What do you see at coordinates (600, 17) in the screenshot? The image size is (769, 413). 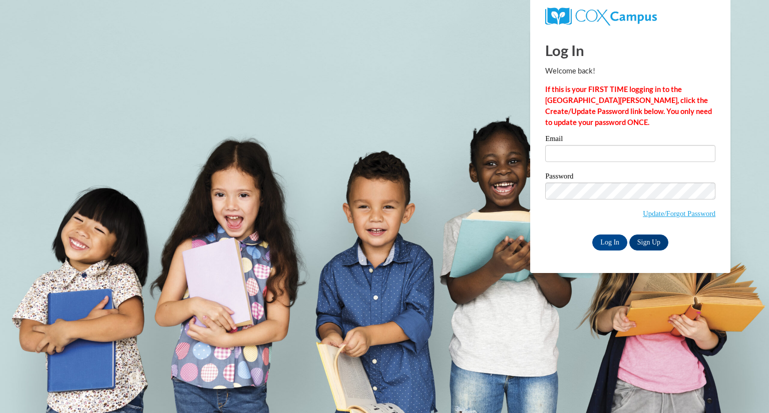 I see `img: COX Campus` at bounding box center [600, 17].